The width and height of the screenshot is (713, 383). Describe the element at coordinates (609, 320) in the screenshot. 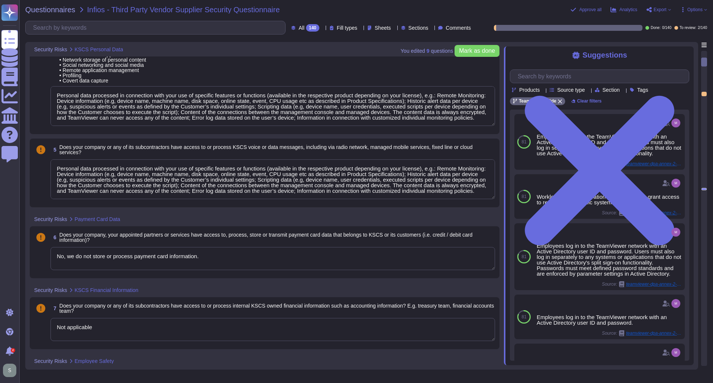

I see `div: Employees log in to the TeamViewer network with an Active Directory user ID and password.` at that location.